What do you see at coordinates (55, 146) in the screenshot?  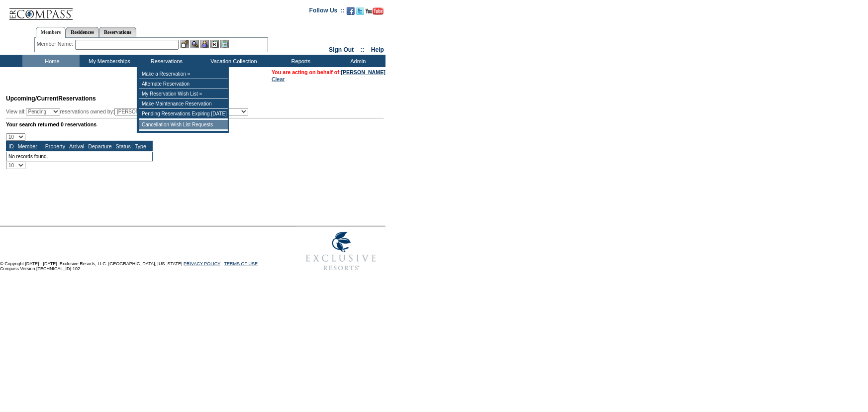 I see `a: Property` at bounding box center [55, 146].